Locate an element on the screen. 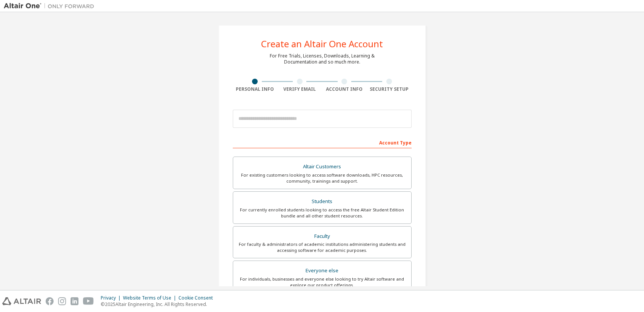 This screenshot has height=312, width=644. div: Altair Customers is located at coordinates (322, 166).